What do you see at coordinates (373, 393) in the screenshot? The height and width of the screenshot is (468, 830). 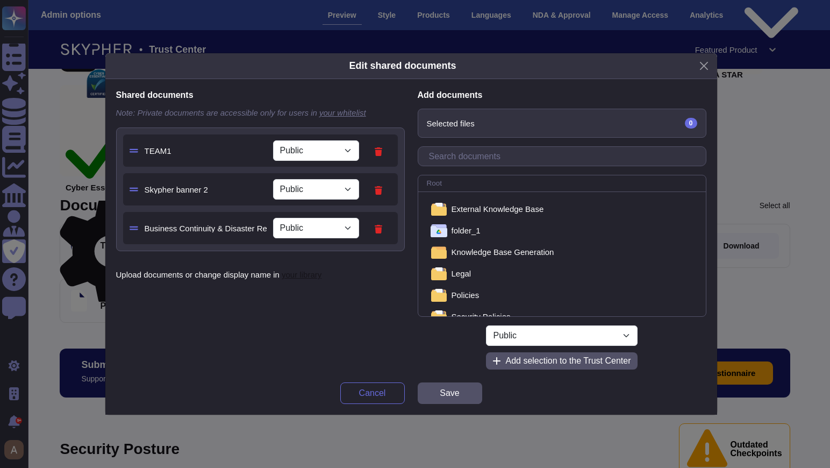 I see `button: Cancel` at bounding box center [373, 393].